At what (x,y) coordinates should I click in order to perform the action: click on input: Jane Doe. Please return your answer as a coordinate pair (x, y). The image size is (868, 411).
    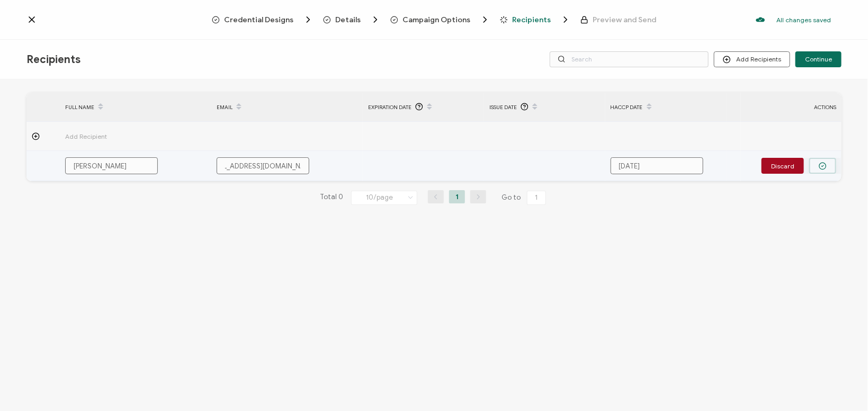
    Looking at the image, I should click on (111, 166).